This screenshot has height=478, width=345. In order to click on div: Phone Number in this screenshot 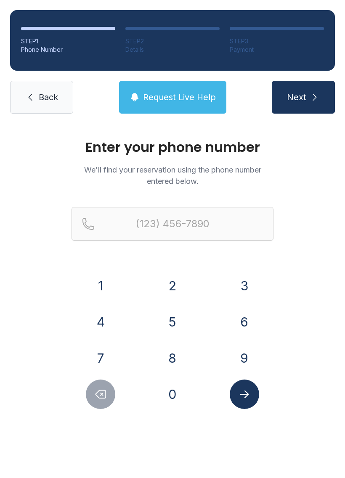, I will do `click(68, 50)`.